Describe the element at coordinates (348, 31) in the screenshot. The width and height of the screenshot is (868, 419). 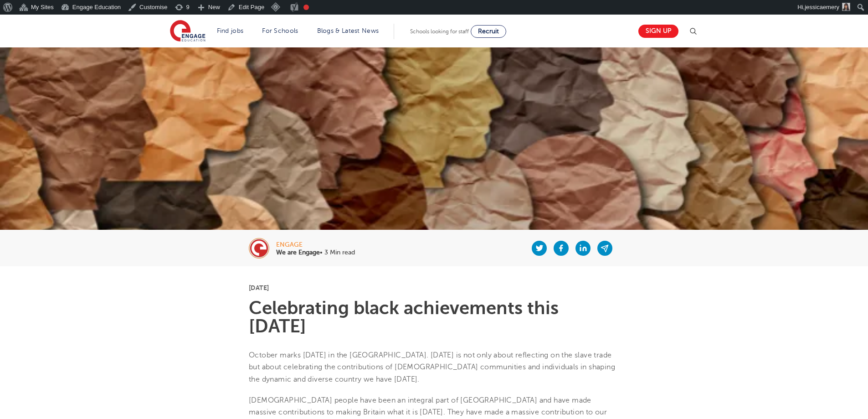
I see `a: Blogs & Latest News` at that location.